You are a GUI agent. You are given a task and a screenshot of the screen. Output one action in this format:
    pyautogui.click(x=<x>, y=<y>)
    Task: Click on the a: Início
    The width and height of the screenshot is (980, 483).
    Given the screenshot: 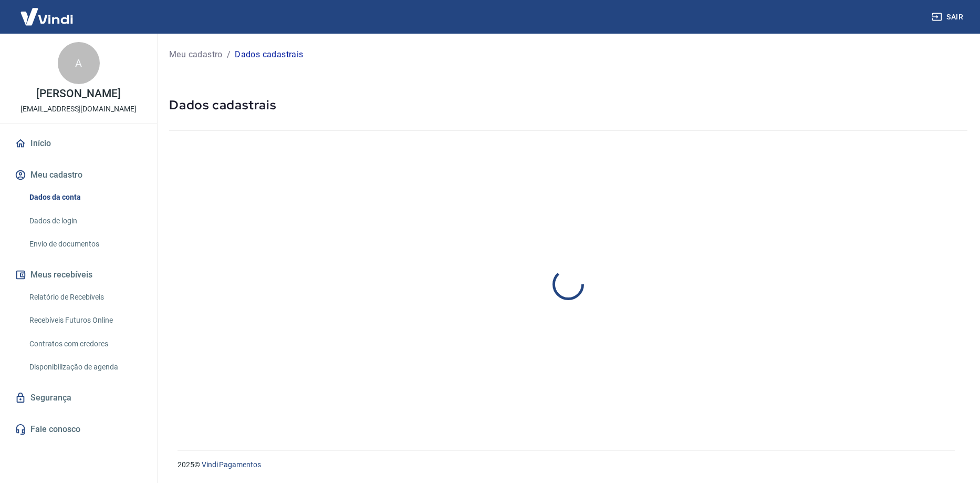 What is the action you would take?
    pyautogui.click(x=78, y=143)
    